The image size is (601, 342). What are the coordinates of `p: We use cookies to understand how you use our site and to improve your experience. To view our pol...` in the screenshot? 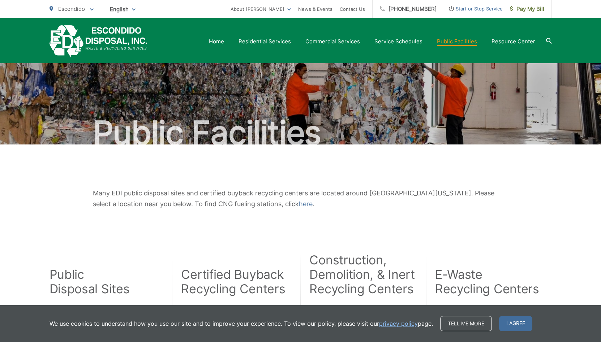 It's located at (241, 324).